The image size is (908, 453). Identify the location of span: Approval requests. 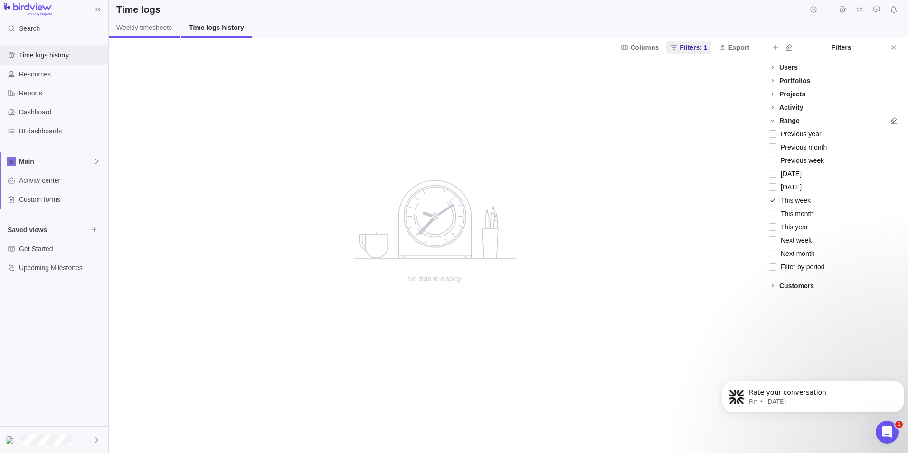
(876, 9).